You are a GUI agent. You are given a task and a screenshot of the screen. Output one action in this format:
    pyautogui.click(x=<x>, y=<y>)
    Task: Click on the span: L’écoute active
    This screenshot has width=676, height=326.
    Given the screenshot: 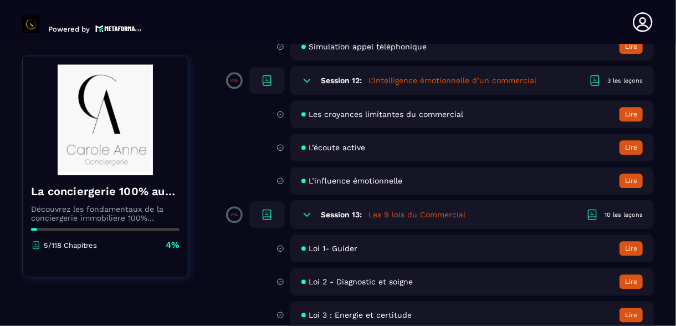 What is the action you would take?
    pyautogui.click(x=337, y=147)
    